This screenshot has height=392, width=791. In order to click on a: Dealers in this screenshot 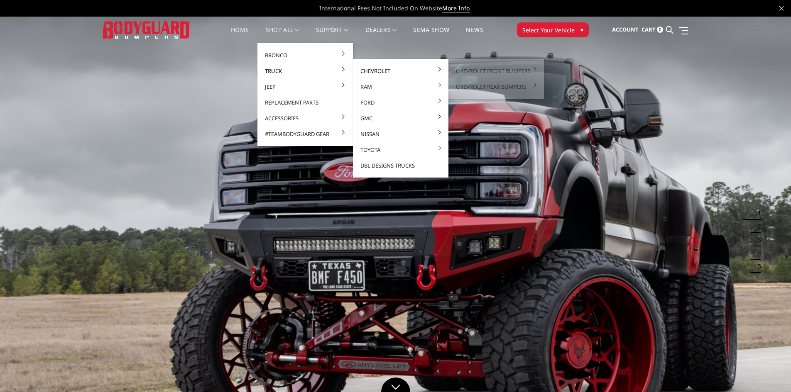, I will do `click(381, 35)`.